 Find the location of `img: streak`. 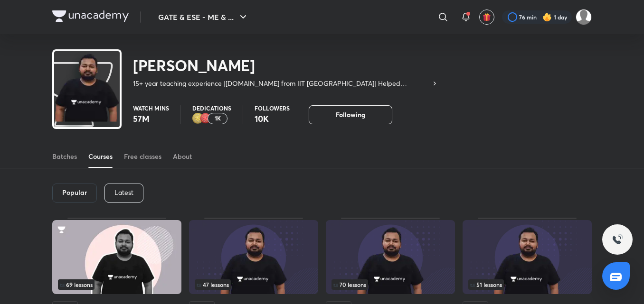

img: streak is located at coordinates (547, 17).